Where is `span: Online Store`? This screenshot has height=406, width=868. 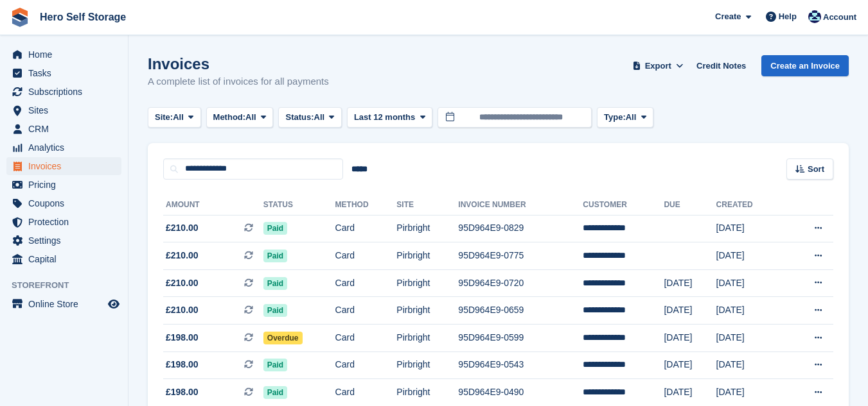 span: Online Store is located at coordinates (67, 304).